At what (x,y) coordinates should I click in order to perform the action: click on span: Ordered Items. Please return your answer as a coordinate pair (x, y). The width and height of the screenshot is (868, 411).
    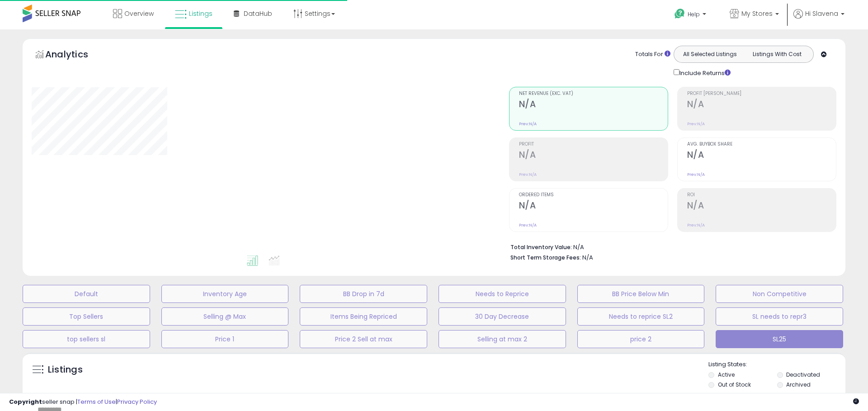
    Looking at the image, I should click on (593, 195).